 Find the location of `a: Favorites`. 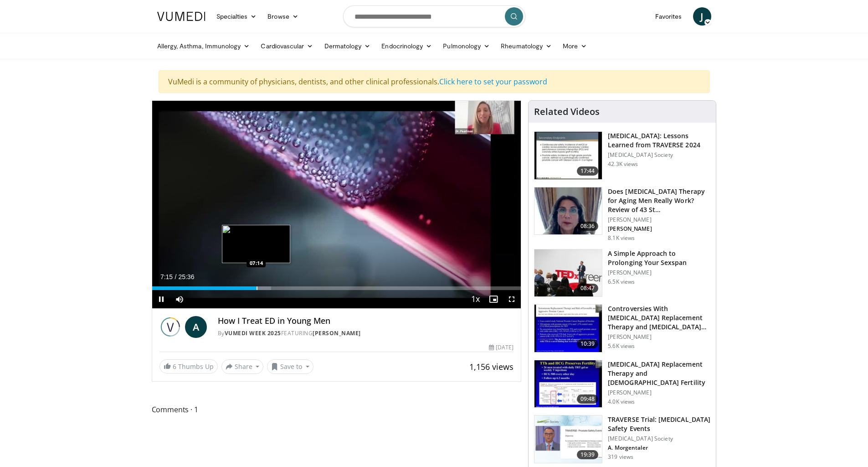

a: Favorites is located at coordinates (668, 16).